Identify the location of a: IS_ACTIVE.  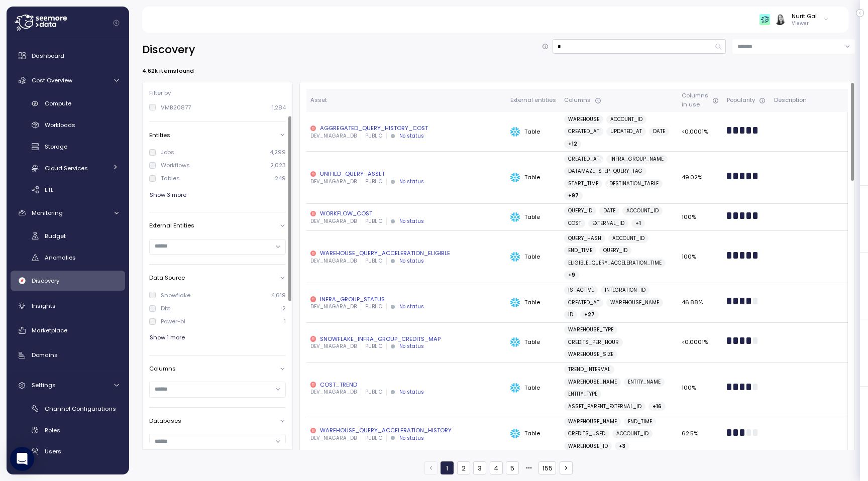
(580, 291).